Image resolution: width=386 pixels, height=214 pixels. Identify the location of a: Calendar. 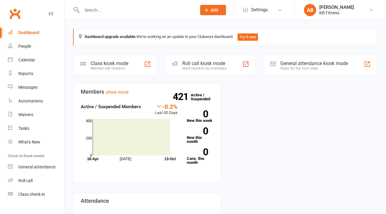
(36, 60).